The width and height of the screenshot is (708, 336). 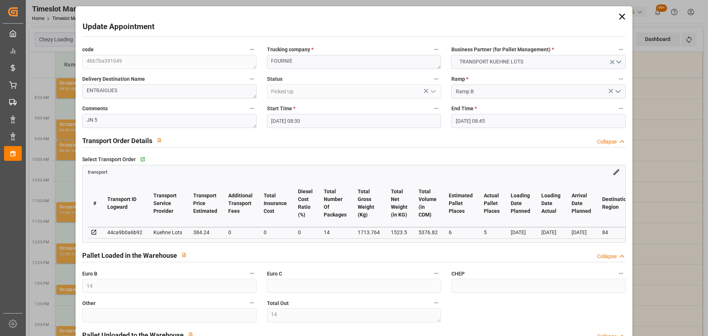 What do you see at coordinates (436, 49) in the screenshot?
I see `button: Trucking company *` at bounding box center [436, 49].